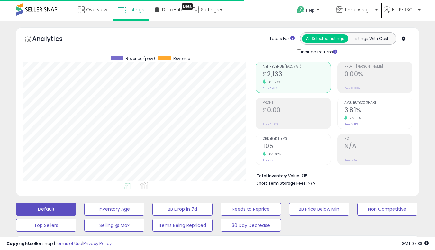 The width and height of the screenshot is (435, 250). Describe the element at coordinates (350, 160) in the screenshot. I see `small: Prev: N/A` at that location.